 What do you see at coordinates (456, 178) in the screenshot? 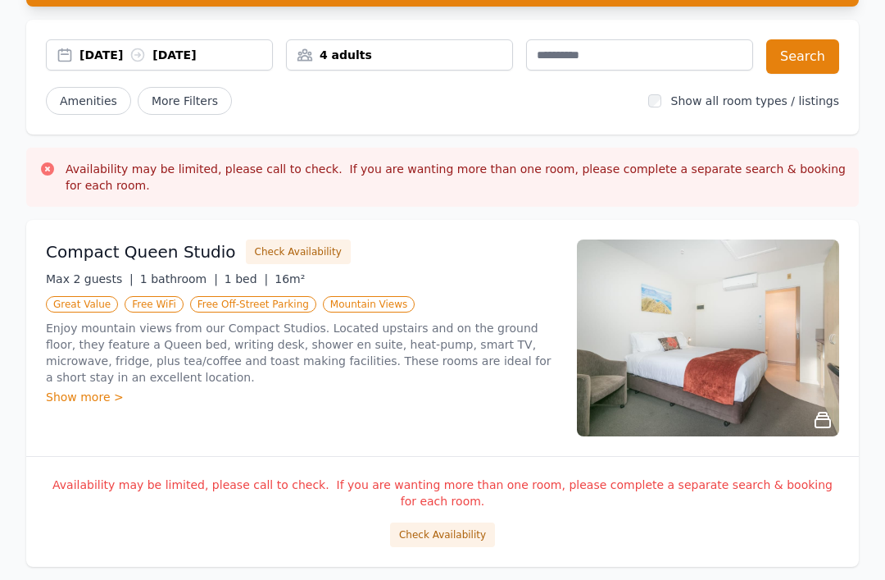
I see `h3: Availability may be limited, please call to check. If you are wanting more than one room, please ...` at bounding box center [456, 178].